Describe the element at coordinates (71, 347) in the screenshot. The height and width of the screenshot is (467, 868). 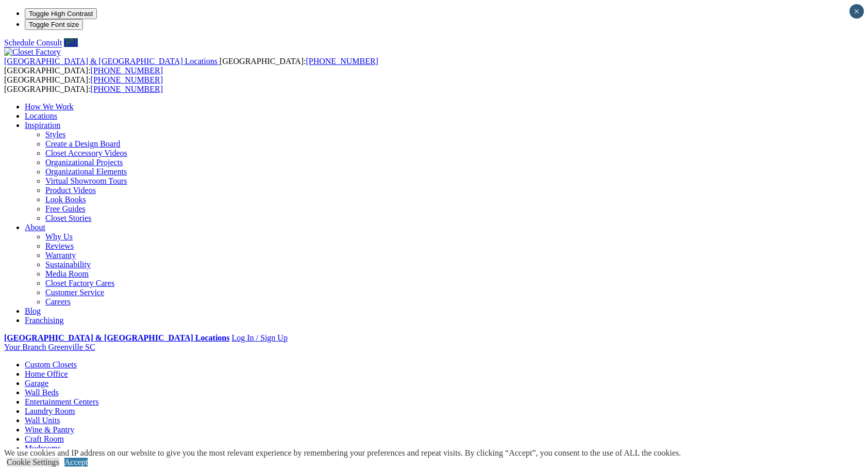
I see `span: Greenville SC` at that location.